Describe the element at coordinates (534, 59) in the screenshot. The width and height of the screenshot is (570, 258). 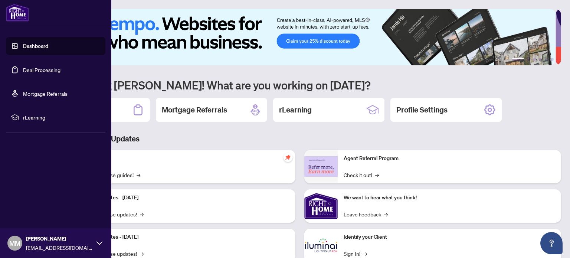
I see `button: 3` at that location.